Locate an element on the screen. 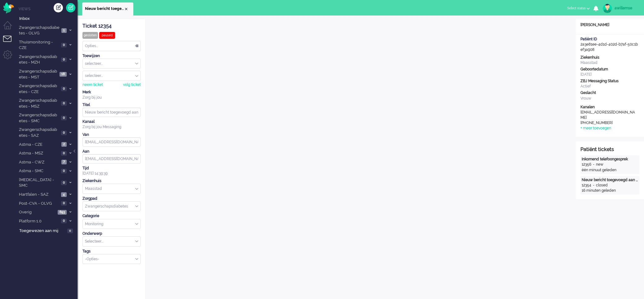 This screenshot has height=299, width=644. a: awillemse is located at coordinates (620, 8).